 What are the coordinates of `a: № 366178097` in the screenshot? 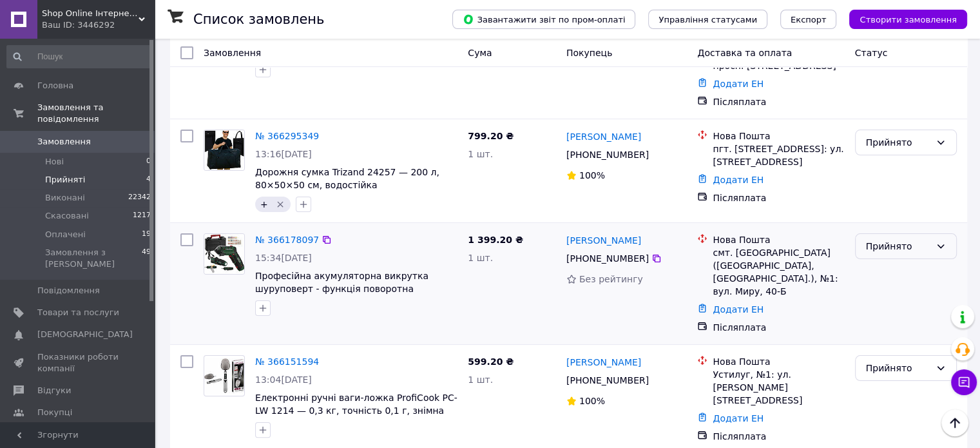 It's located at (287, 240).